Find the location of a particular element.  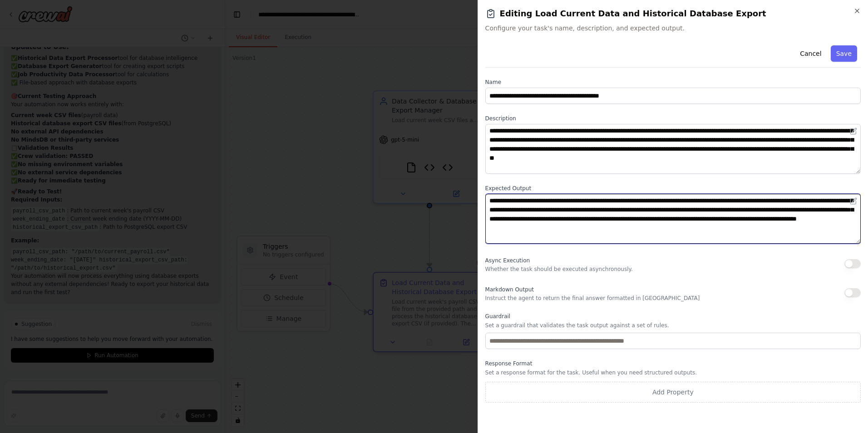

label: Name is located at coordinates (673, 82).